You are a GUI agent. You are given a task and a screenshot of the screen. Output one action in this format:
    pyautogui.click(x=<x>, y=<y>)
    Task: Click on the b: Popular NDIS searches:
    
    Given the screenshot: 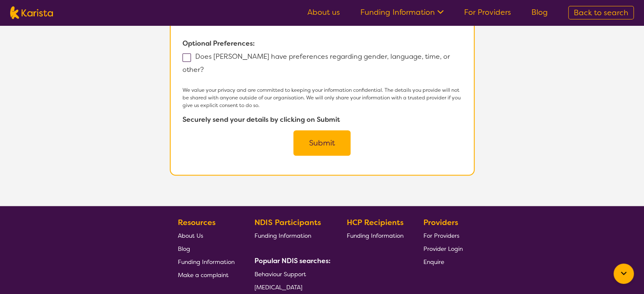 What is the action you would take?
    pyautogui.click(x=293, y=260)
    